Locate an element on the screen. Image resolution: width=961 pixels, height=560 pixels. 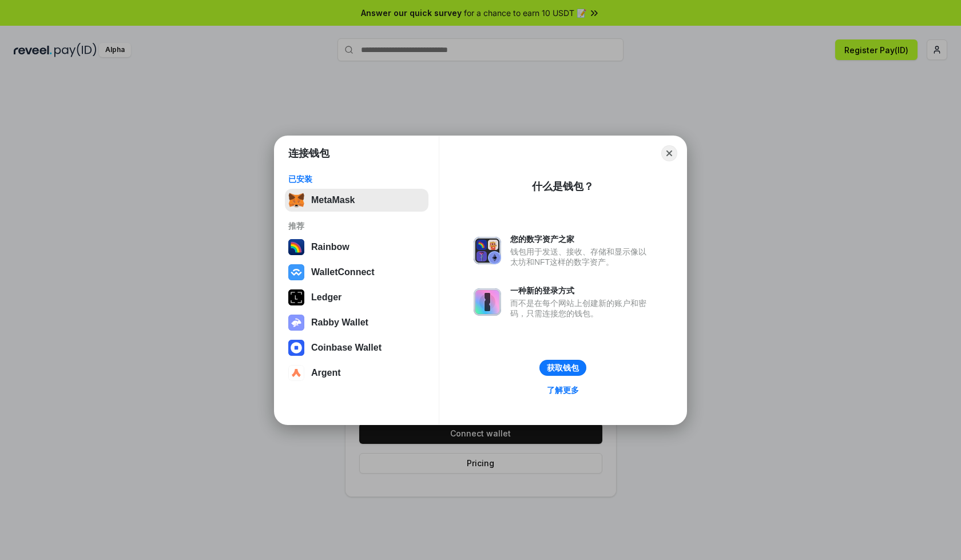
div: 您的数字资产之家 is located at coordinates (581, 239).